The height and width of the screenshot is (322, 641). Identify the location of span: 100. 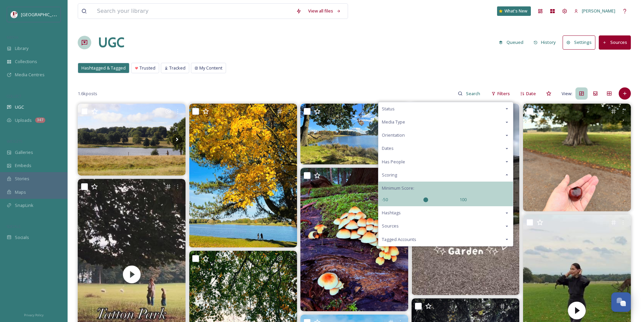
(463, 200).